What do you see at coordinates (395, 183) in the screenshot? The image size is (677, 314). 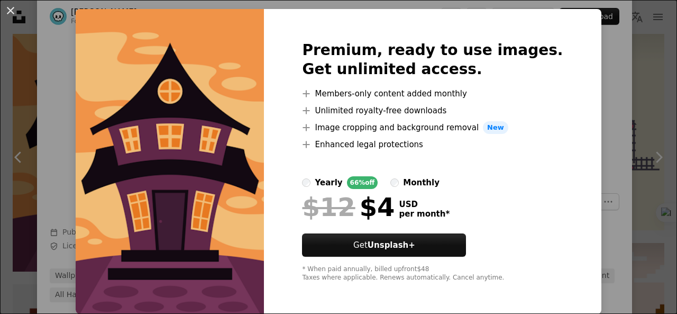 I see `input: monthly` at bounding box center [395, 183].